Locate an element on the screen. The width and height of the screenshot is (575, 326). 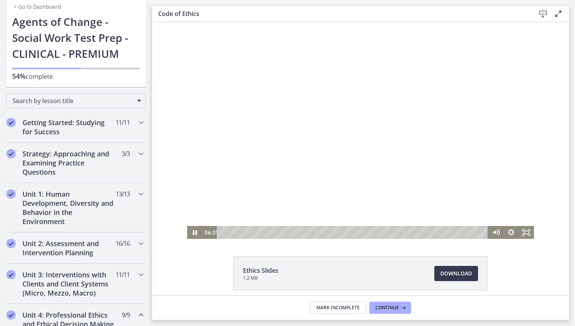
span: Download is located at coordinates (456, 274).